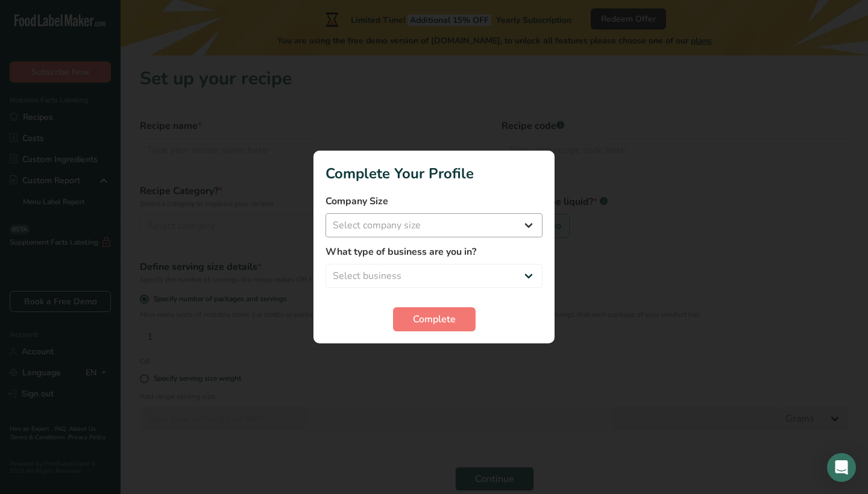  What do you see at coordinates (434, 319) in the screenshot?
I see `button: Complete` at bounding box center [434, 319].